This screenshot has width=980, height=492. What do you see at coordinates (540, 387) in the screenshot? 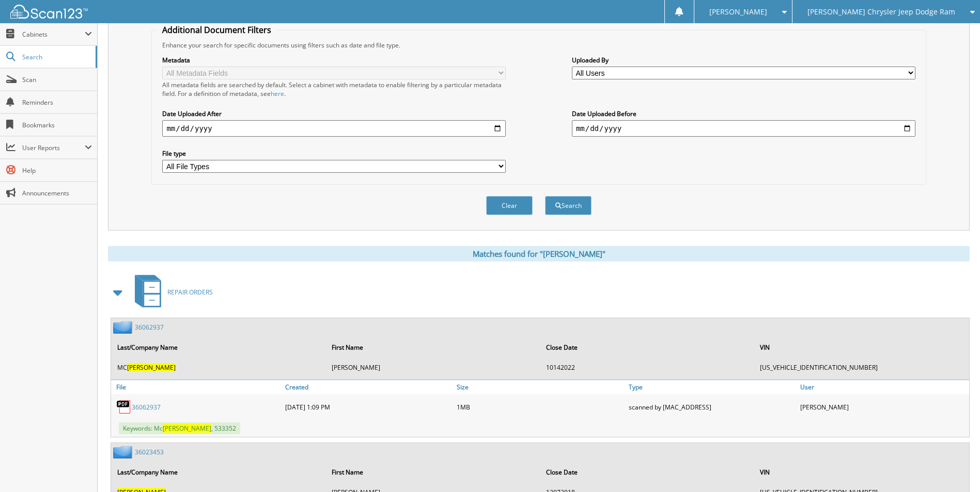
I see `a: Size` at bounding box center [540, 387].